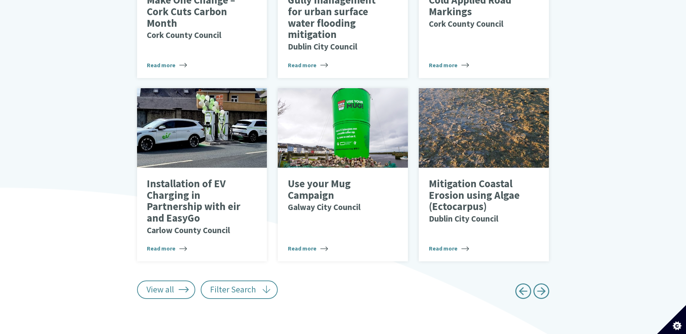 The height and width of the screenshot is (334, 686). What do you see at coordinates (188, 230) in the screenshot?
I see `small: Carlow County Council` at bounding box center [188, 230].